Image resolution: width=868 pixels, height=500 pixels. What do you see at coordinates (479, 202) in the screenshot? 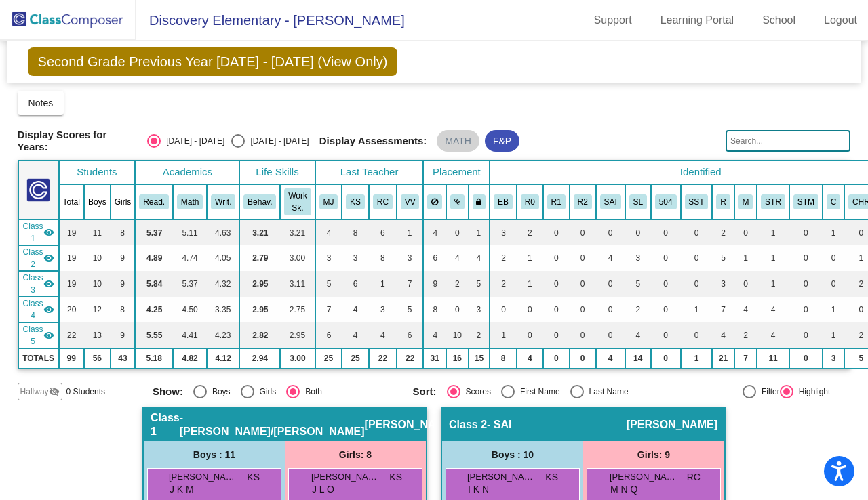
I see `th: Keep with teacher` at bounding box center [479, 202].